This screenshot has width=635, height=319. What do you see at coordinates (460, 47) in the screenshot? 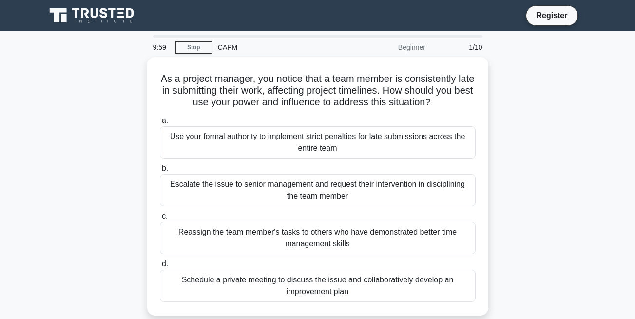
I see `div: 1/10` at bounding box center [460, 47].